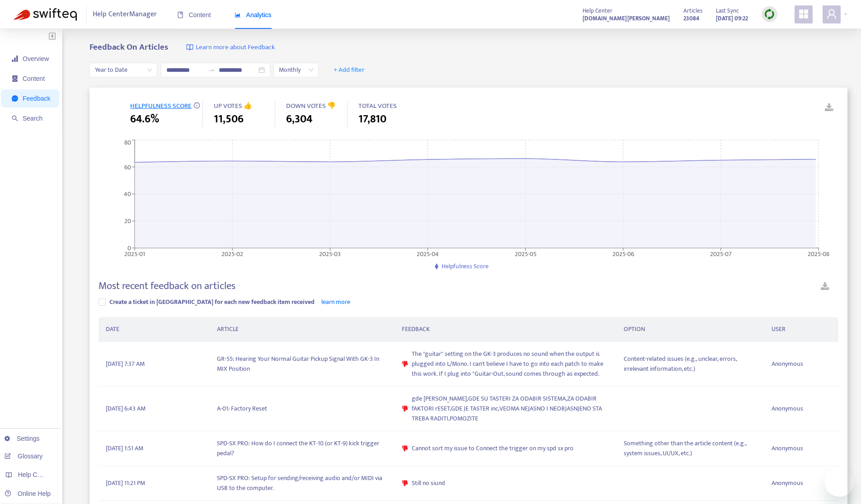  I want to click on span: Analytics, so click(253, 15).